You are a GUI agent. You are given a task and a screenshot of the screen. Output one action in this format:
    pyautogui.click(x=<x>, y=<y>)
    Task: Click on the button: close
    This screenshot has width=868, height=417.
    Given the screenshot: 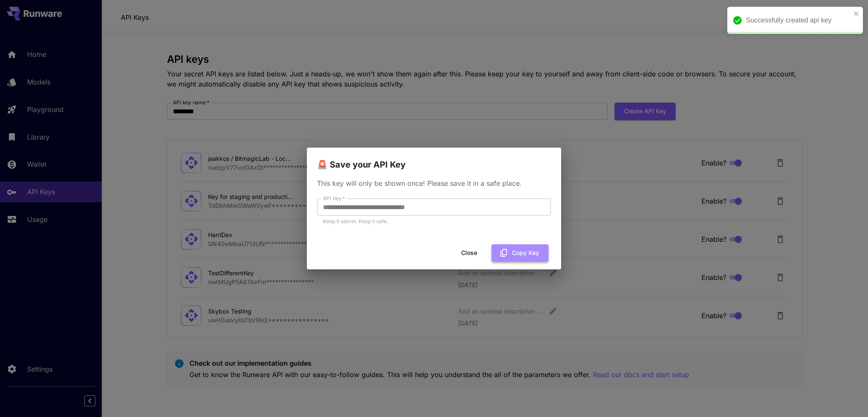 What is the action you would take?
    pyautogui.click(x=856, y=14)
    